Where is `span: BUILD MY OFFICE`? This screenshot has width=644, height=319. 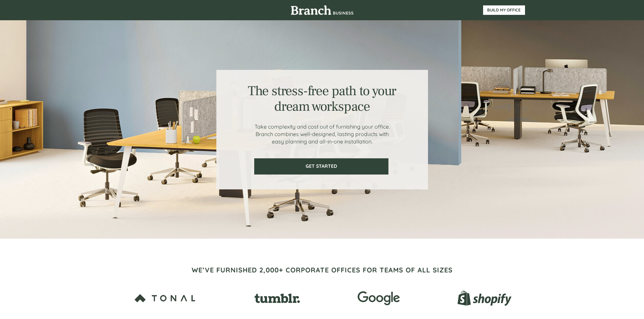 span: BUILD MY OFFICE is located at coordinates (504, 10).